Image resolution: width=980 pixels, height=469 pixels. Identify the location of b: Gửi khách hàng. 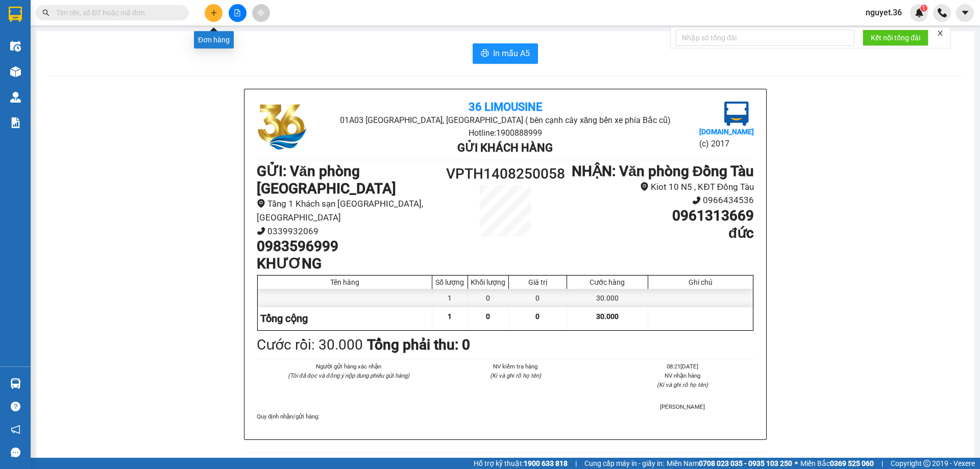
(505, 148).